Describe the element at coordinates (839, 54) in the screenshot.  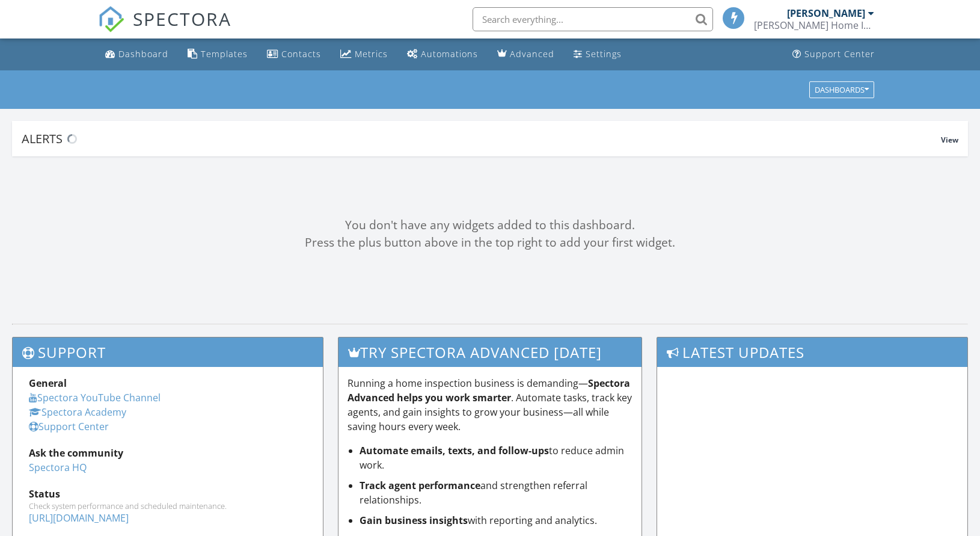
I see `div: Support Center` at that location.